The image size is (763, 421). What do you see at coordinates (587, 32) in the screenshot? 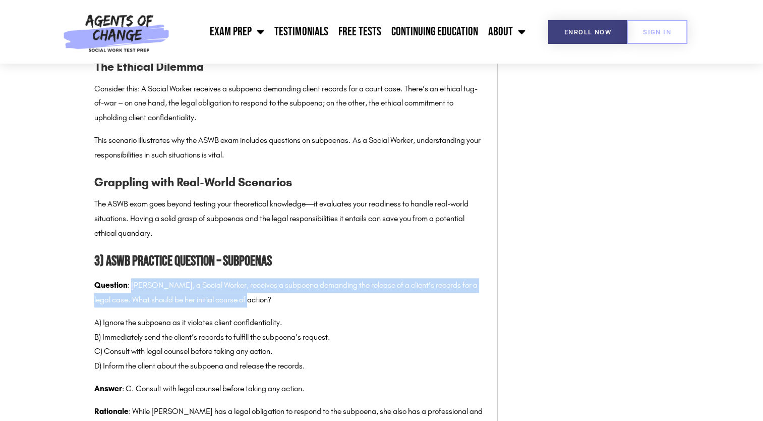
I see `a: Enroll Now` at bounding box center [587, 32].